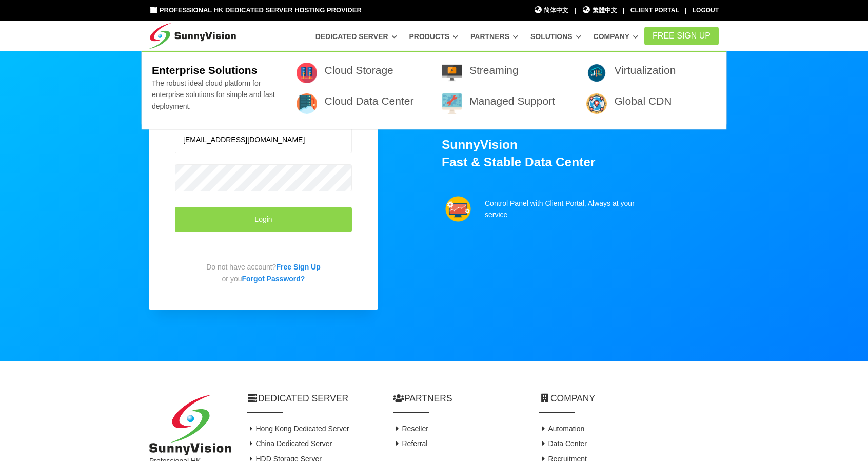 The width and height of the screenshot is (868, 461). What do you see at coordinates (204, 70) in the screenshot?
I see `b: Enterprise Solutions` at bounding box center [204, 70].